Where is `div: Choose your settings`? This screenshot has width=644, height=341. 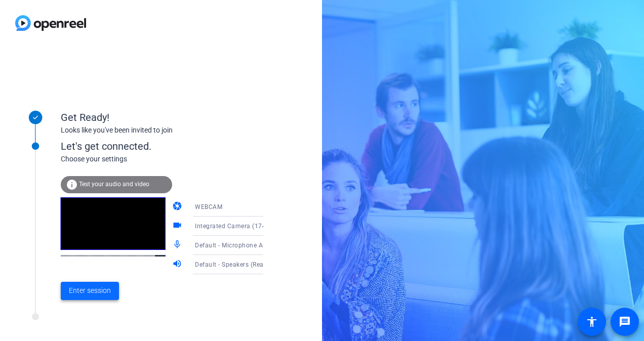 div: Choose your settings is located at coordinates (172, 159).